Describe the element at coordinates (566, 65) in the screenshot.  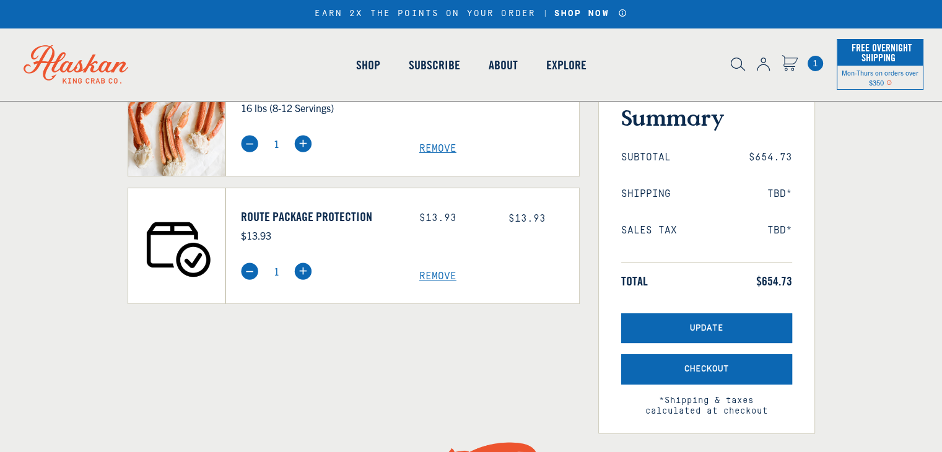
I see `a: Explore` at that location.